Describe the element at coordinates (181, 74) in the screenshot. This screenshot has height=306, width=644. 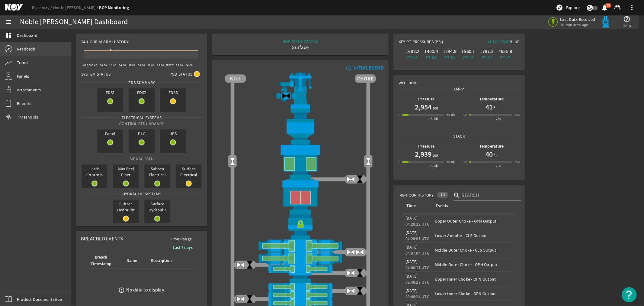
I see `span: Pod Status` at that location.